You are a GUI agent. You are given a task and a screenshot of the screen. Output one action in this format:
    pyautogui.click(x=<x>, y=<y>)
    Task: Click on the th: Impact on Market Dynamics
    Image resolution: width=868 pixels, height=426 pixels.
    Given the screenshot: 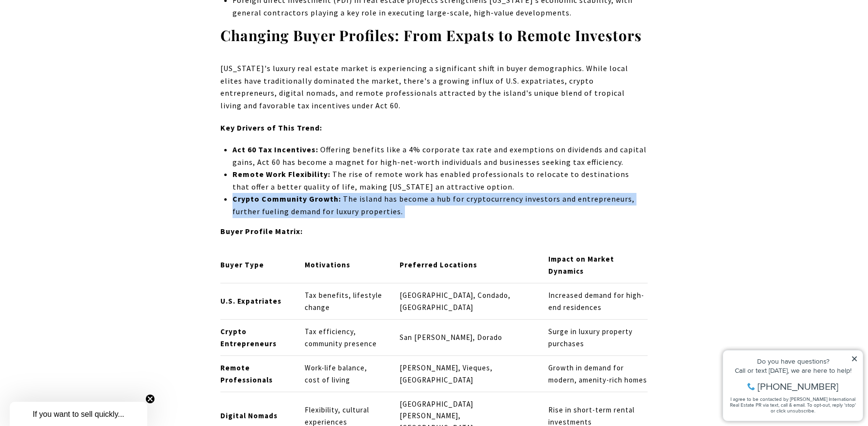 What is the action you would take?
    pyautogui.click(x=594, y=265)
    